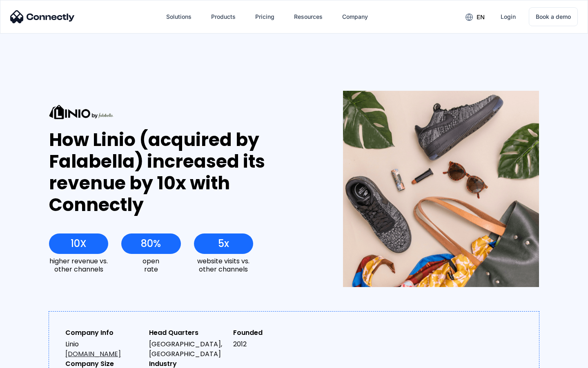 This screenshot has width=588, height=368. I want to click on div: 80%, so click(151, 244).